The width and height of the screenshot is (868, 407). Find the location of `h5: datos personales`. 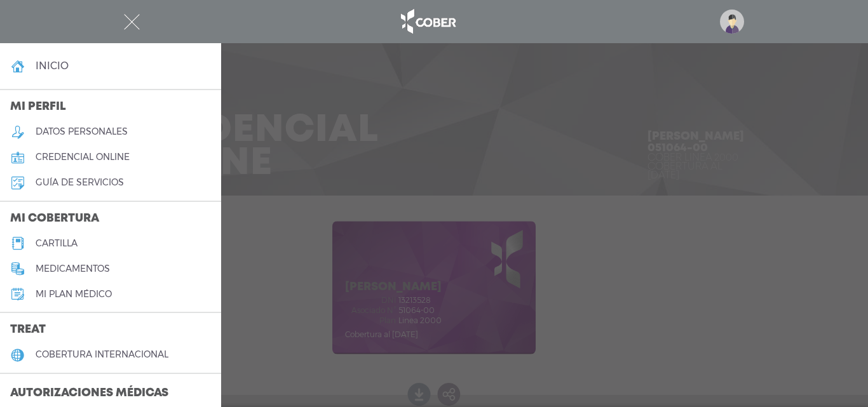

h5: datos personales is located at coordinates (81, 131).